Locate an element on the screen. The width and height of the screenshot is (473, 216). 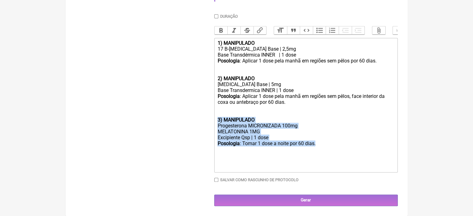
button: Strikethrough is located at coordinates (247, 30).